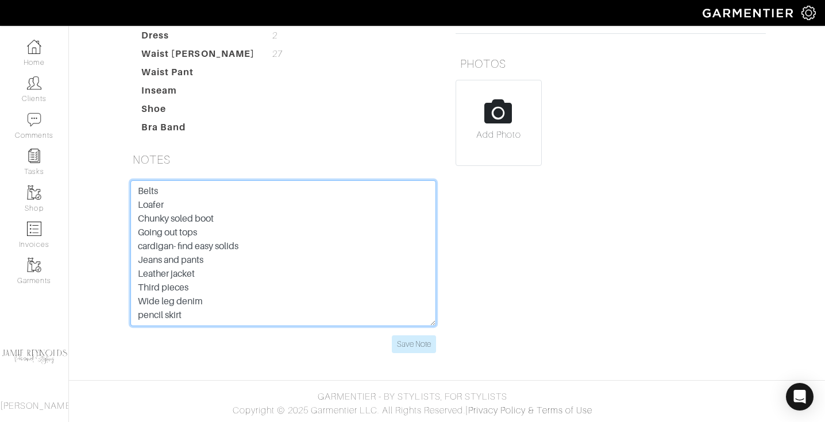 The image size is (825, 422). What do you see at coordinates (275, 36) in the screenshot?
I see `span: 2` at bounding box center [275, 36].